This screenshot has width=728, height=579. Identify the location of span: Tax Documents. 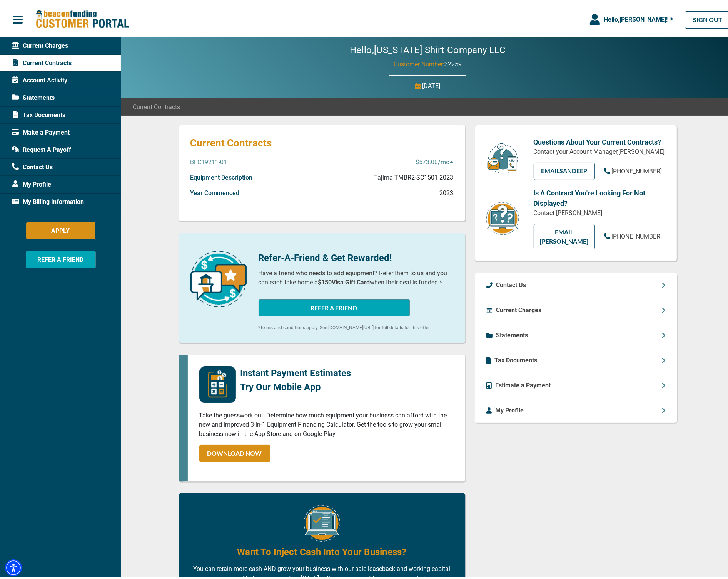
(38, 113).